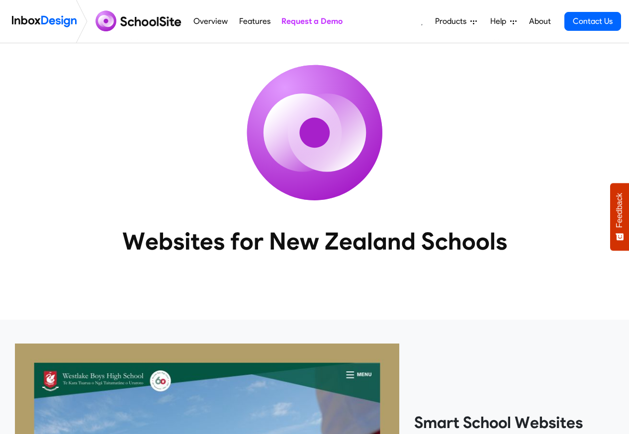  I want to click on img: schoolsite logo, so click(140, 21).